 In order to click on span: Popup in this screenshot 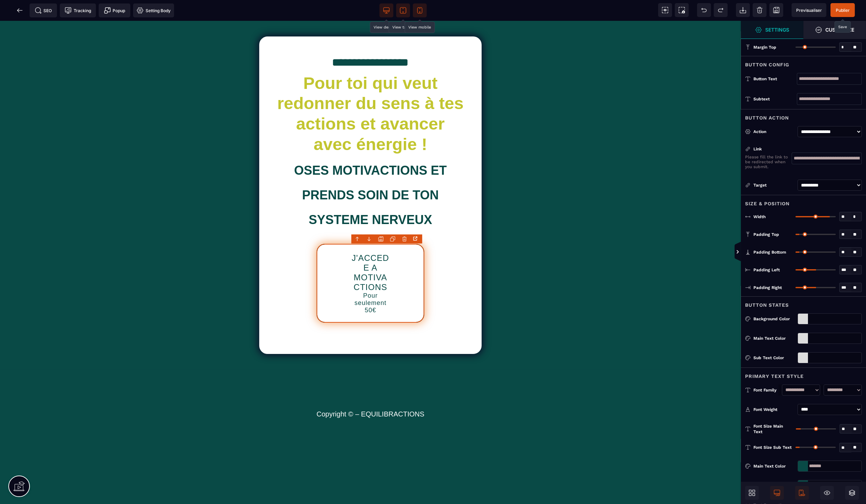, I will do `click(115, 10)`.